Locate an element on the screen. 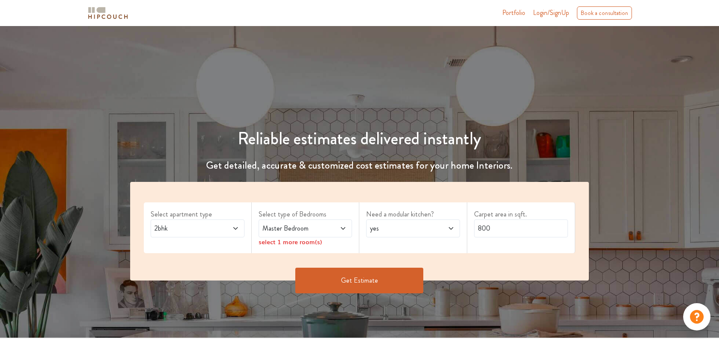  span: yes is located at coordinates (400, 228).